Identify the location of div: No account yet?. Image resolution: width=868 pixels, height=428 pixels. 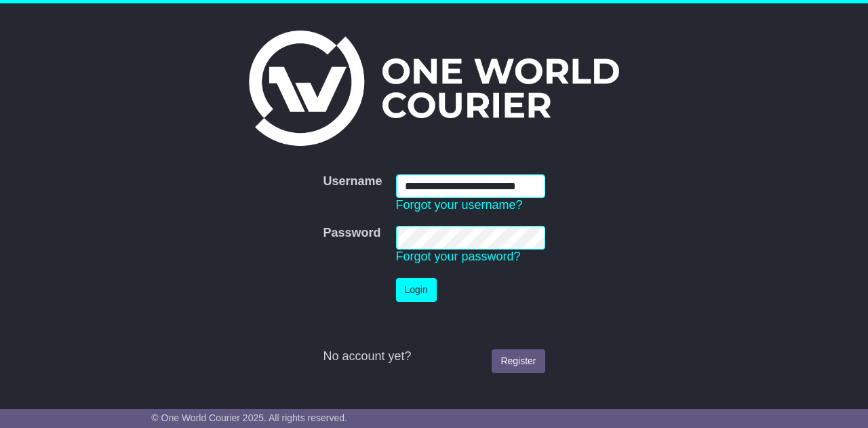
(433, 357).